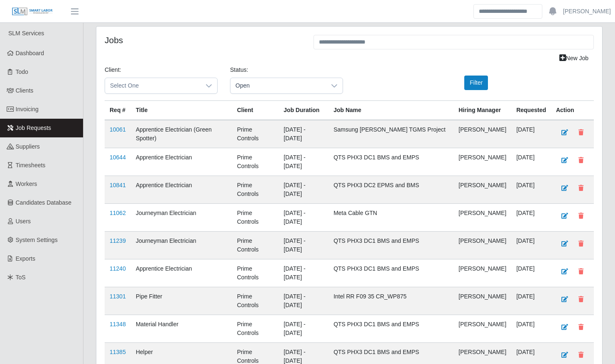  Describe the element at coordinates (23, 221) in the screenshot. I see `span: Users` at that location.